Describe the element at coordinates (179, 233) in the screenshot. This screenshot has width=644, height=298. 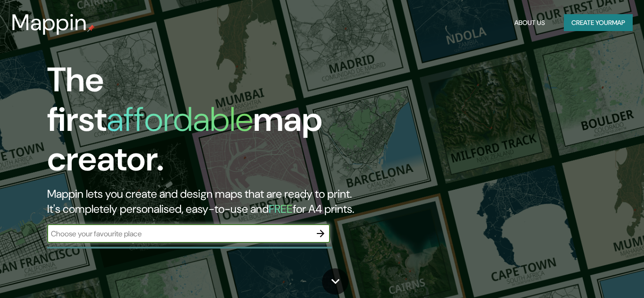
I see `input: Choose your favourite place` at that location.